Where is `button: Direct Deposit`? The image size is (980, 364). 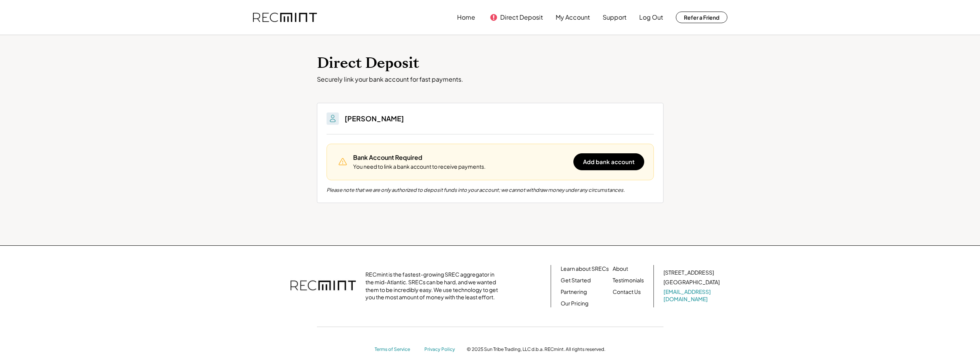 button: Direct Deposit is located at coordinates (522, 17).